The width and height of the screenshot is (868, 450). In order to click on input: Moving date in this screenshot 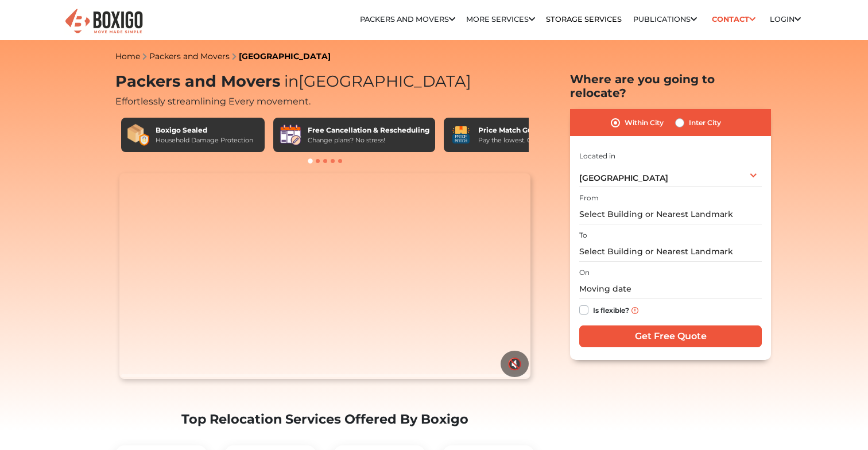, I will do `click(670, 289)`.